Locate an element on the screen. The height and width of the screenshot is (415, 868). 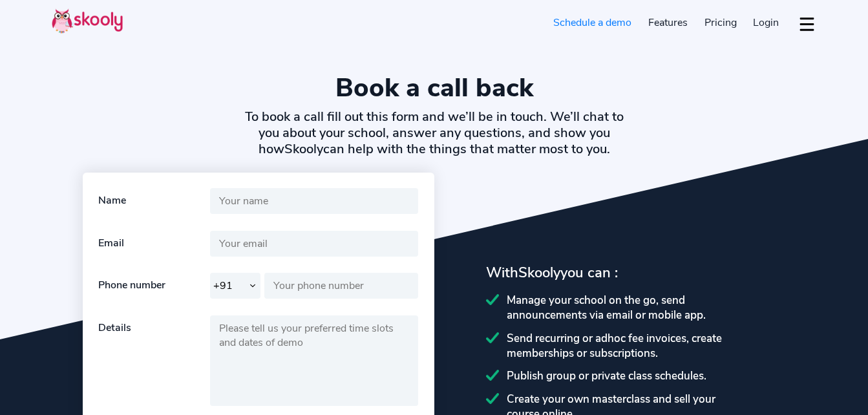
a: Features is located at coordinates (667, 23).